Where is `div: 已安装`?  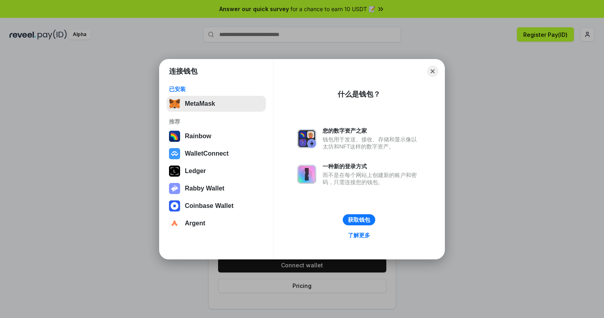
div: 已安装 is located at coordinates (216, 89).